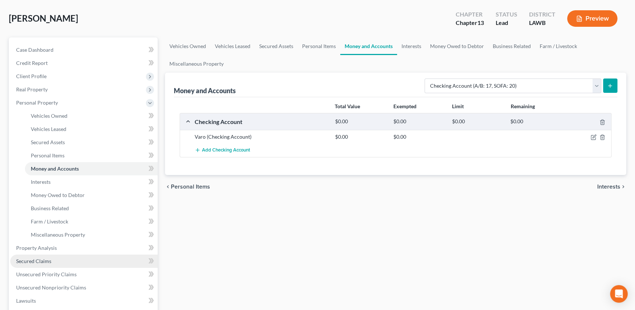  I want to click on span: Lawsuits, so click(26, 301).